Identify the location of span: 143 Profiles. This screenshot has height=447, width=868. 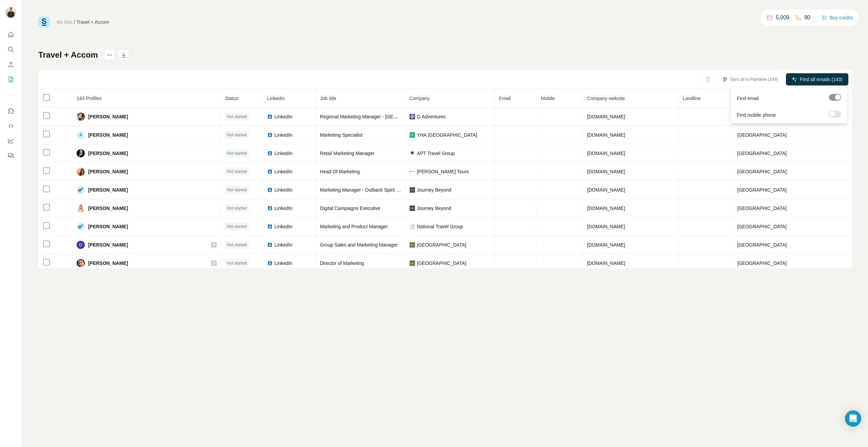
(89, 99).